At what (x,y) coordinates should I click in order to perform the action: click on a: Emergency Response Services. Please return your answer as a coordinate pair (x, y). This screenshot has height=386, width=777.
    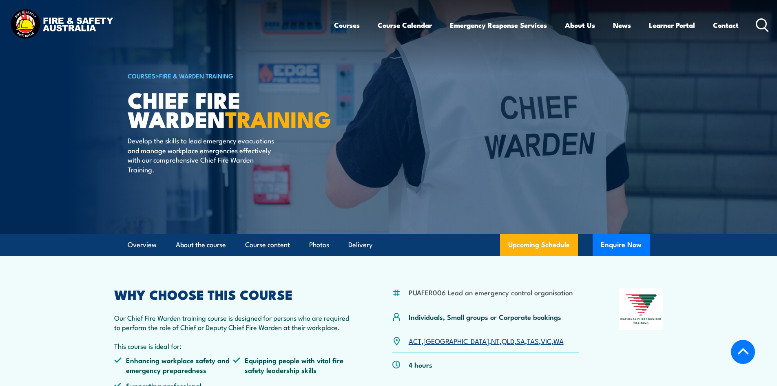
    Looking at the image, I should click on (499, 25).